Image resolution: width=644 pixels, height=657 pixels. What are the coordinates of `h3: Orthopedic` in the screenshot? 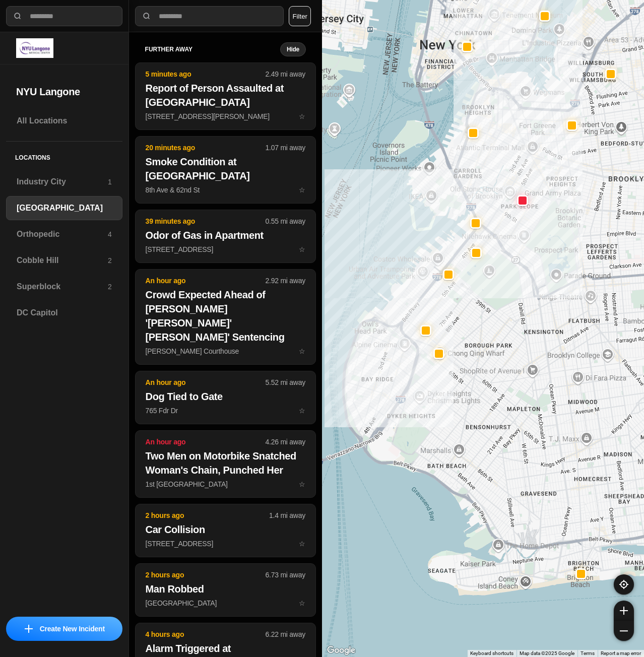 It's located at (62, 235).